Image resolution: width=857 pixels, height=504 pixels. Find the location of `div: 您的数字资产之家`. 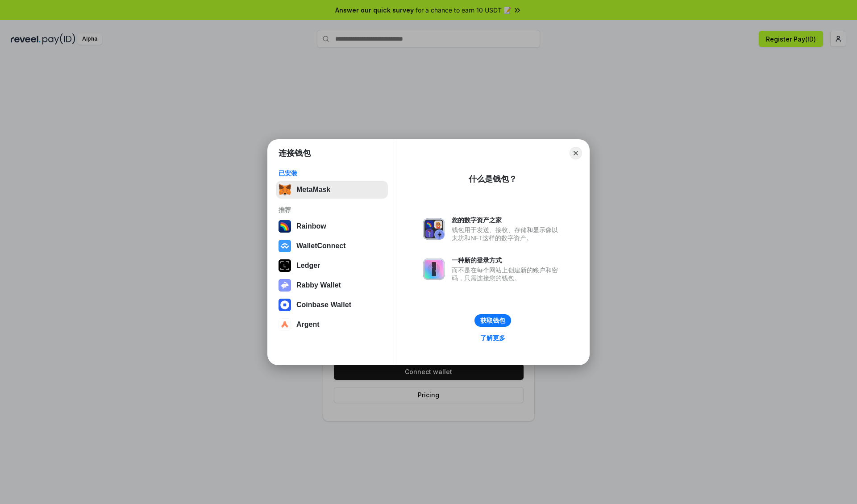

div: 您的数字资产之家 is located at coordinates (507, 220).